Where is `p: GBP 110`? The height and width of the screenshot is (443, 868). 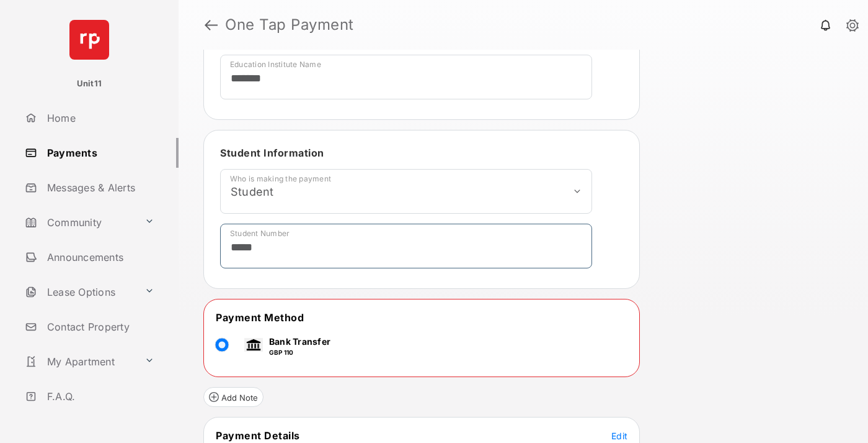 p: GBP 110 is located at coordinates (300, 352).